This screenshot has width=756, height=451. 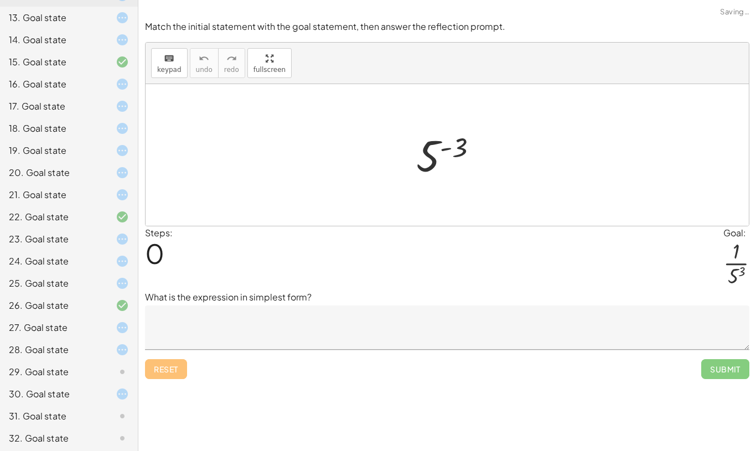 What do you see at coordinates (53, 217) in the screenshot?
I see `div: 22. Goal state` at bounding box center [53, 217].